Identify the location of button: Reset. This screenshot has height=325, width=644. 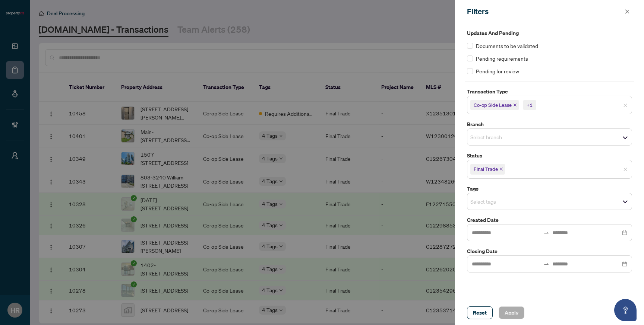
(480, 313).